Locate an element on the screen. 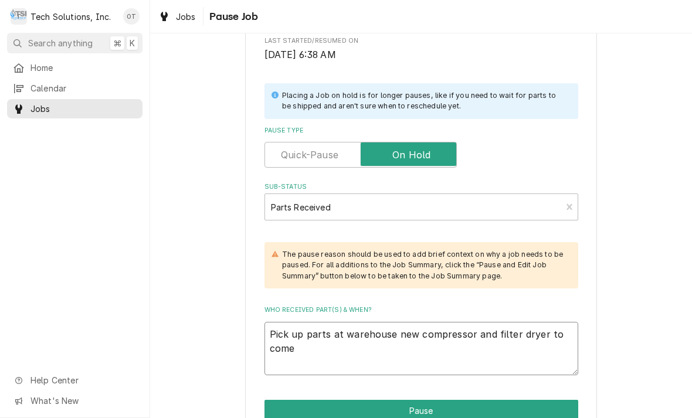 The width and height of the screenshot is (692, 418). span: Search anything is located at coordinates (60, 43).